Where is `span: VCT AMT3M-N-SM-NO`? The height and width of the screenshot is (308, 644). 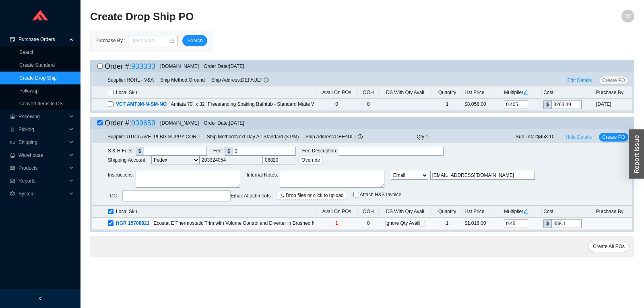 span: VCT AMT3M-N-SM-NO is located at coordinates (141, 104).